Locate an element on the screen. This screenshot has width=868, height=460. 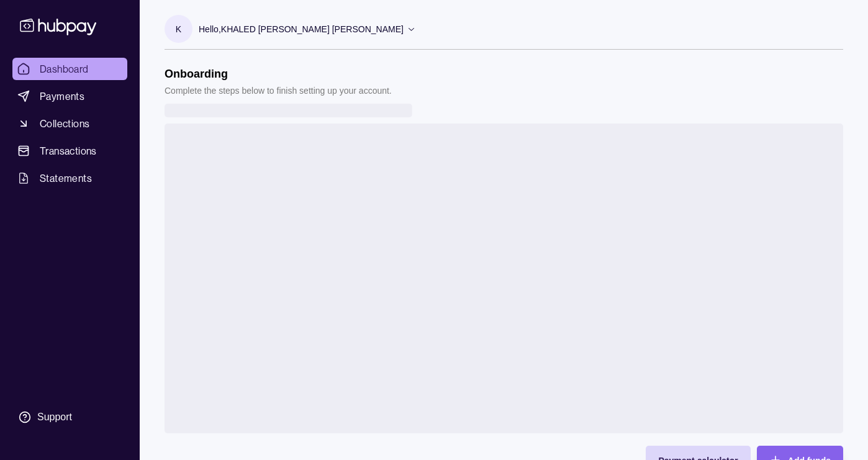
div: Support is located at coordinates (55, 417).